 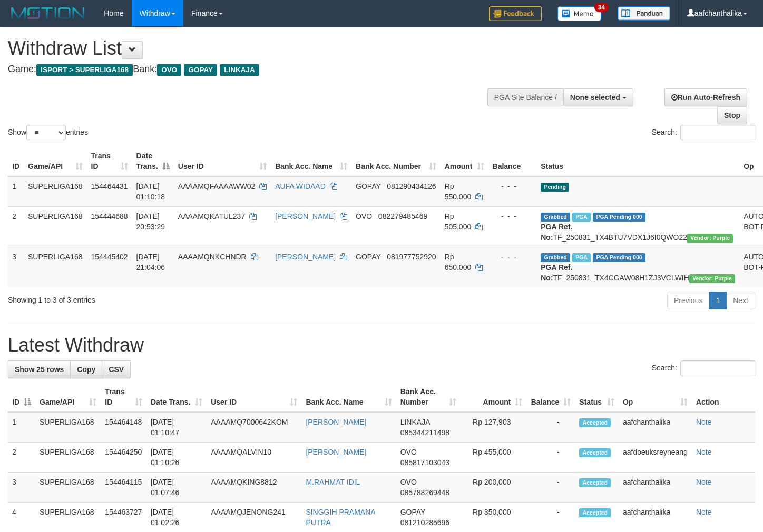 I want to click on td: AAAAMQKING8812, so click(x=254, y=487).